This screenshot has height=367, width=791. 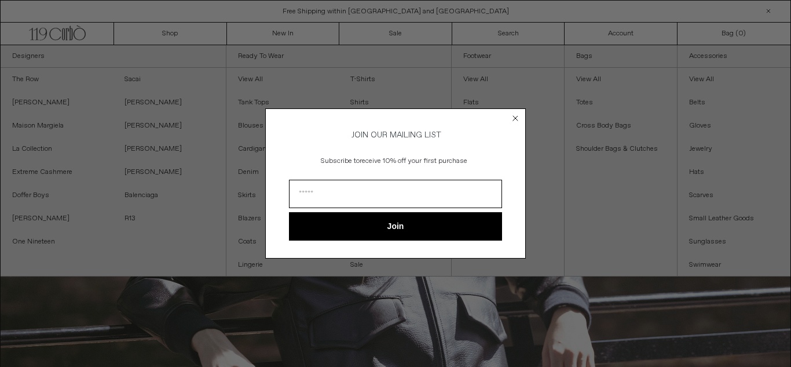 What do you see at coordinates (396, 226) in the screenshot?
I see `button: Join` at bounding box center [396, 226].